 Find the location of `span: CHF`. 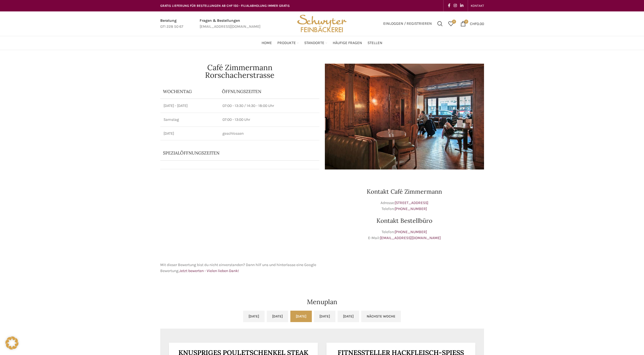

span: CHF is located at coordinates (473, 24).